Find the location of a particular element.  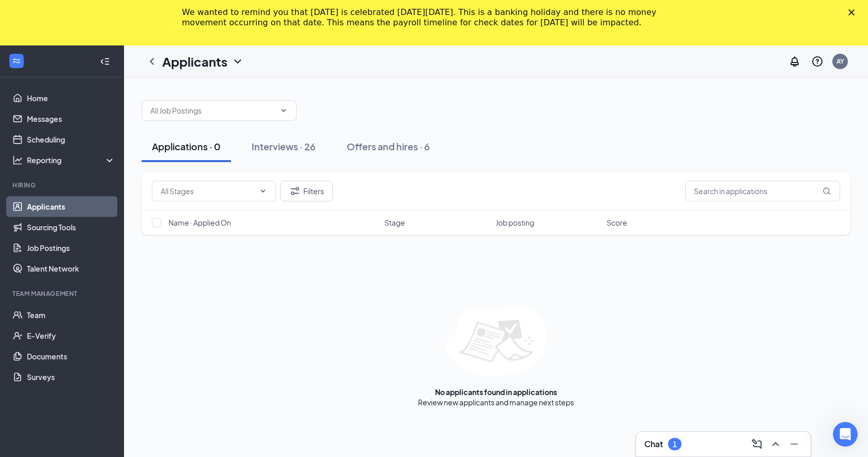

img: empty-state is located at coordinates (496, 342).